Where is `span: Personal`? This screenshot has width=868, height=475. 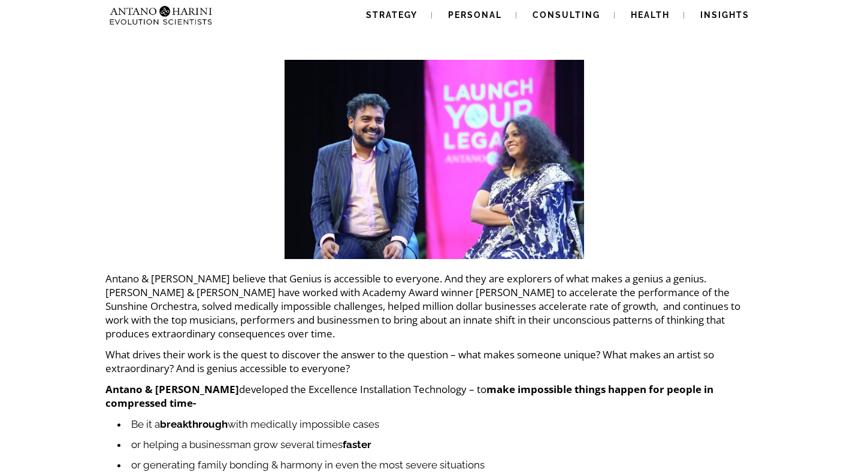 span: Personal is located at coordinates (475, 15).